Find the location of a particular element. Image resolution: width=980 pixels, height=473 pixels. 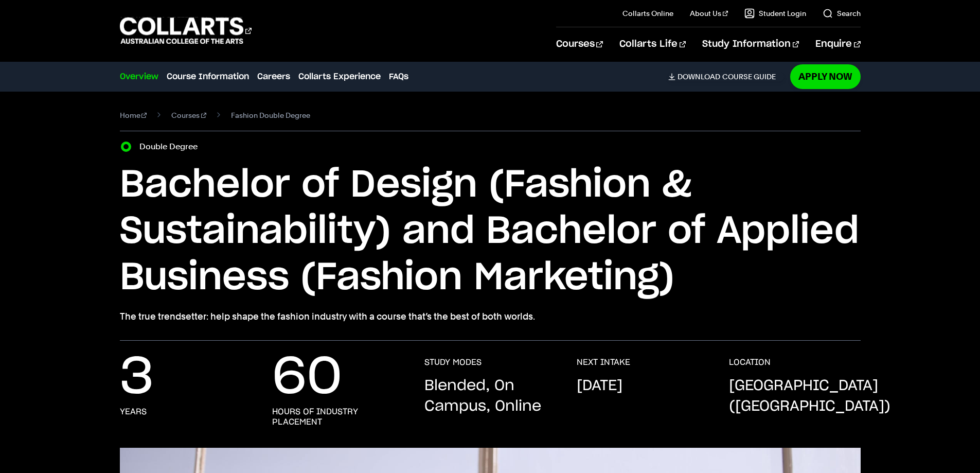

a: Collarts Online is located at coordinates (647, 14).